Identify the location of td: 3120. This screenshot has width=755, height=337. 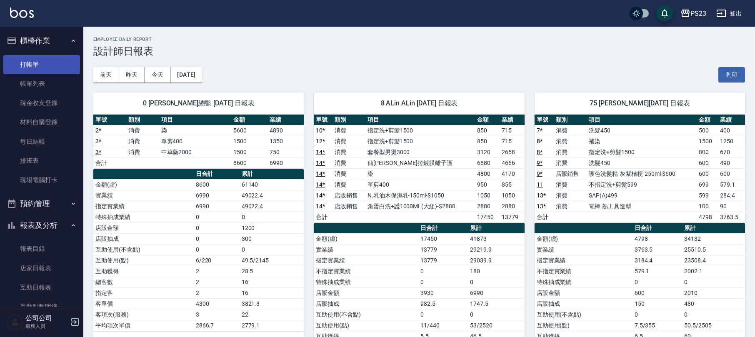
(487, 152).